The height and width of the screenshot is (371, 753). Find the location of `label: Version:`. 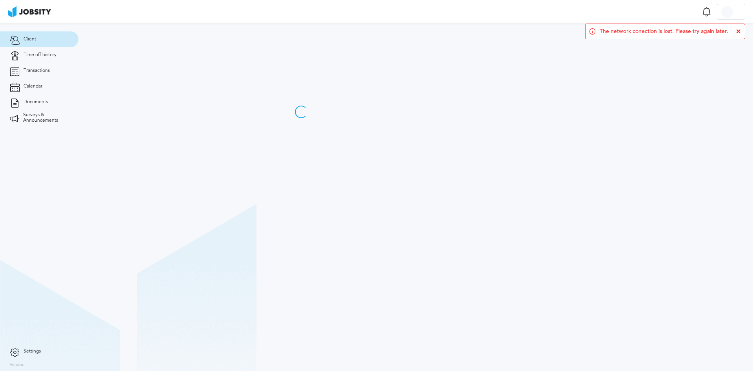

label: Version: is located at coordinates (17, 365).